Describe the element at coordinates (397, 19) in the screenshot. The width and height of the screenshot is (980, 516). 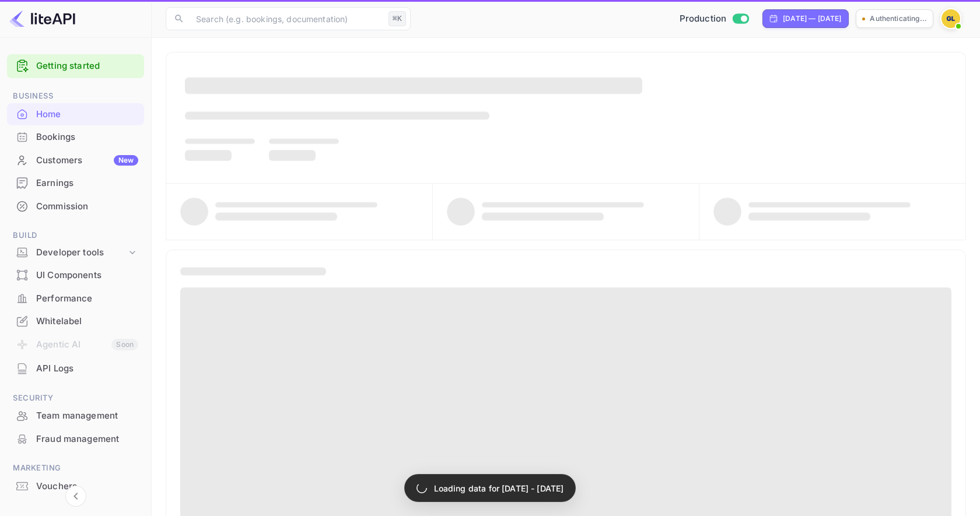
I see `div: ⌘K` at that location.